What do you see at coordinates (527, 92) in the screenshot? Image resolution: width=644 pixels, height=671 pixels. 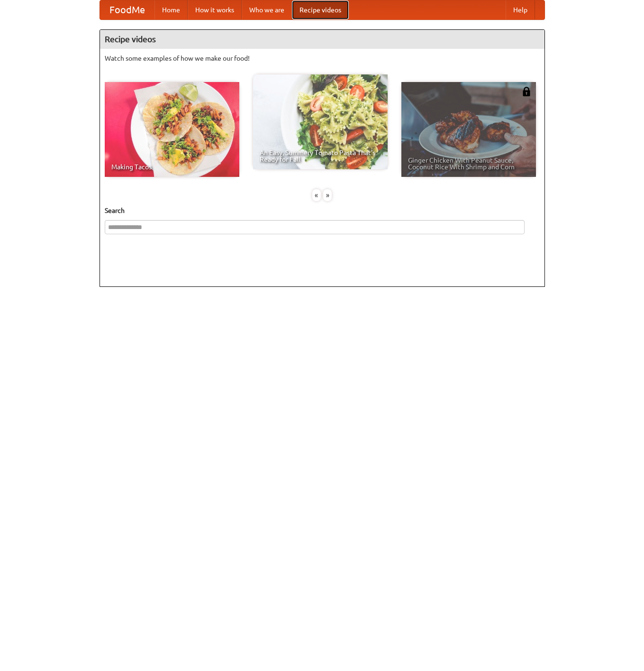 I see `img: 483408.png` at bounding box center [527, 92].